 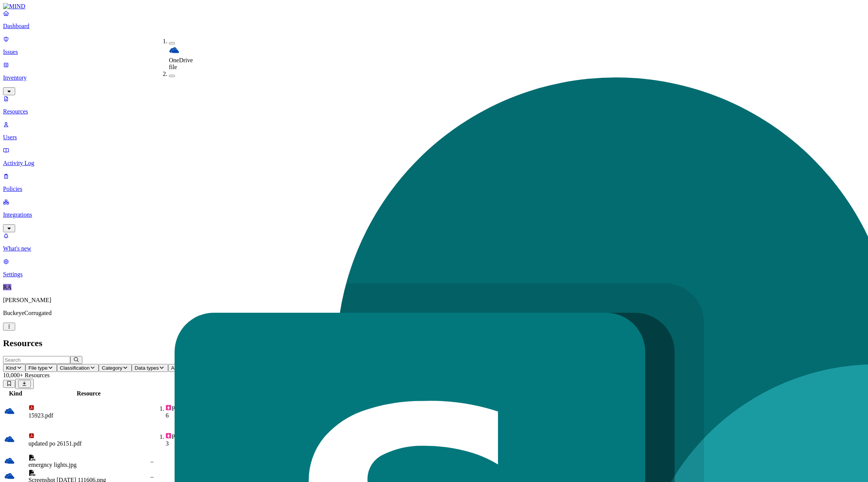 I want to click on a: Dashboard, so click(x=434, y=20).